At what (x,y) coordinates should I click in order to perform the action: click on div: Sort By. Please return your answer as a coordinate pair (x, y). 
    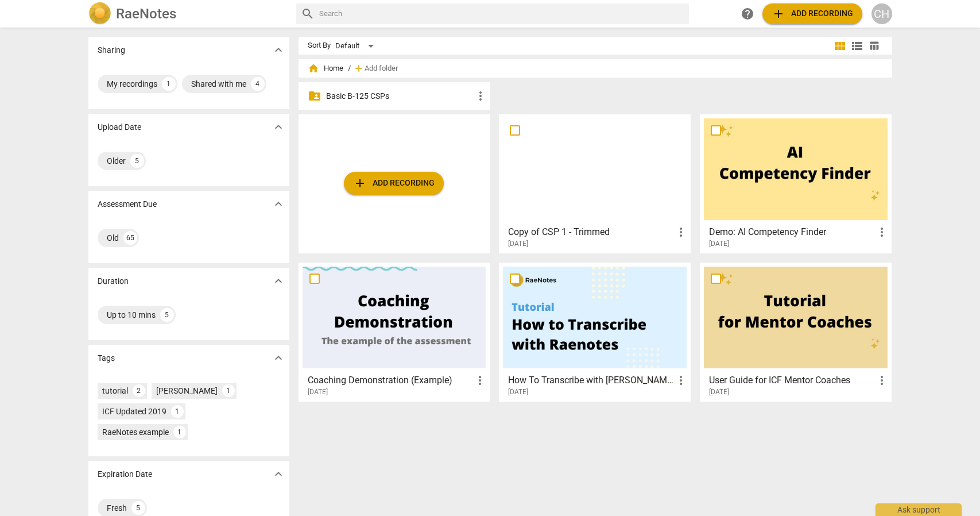
    Looking at the image, I should click on (319, 46).